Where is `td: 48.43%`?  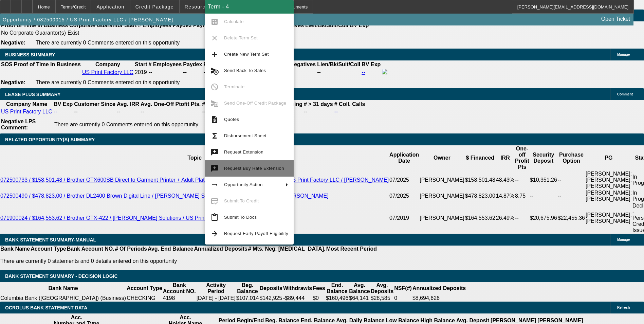
td: 48.43% is located at coordinates (505, 180).